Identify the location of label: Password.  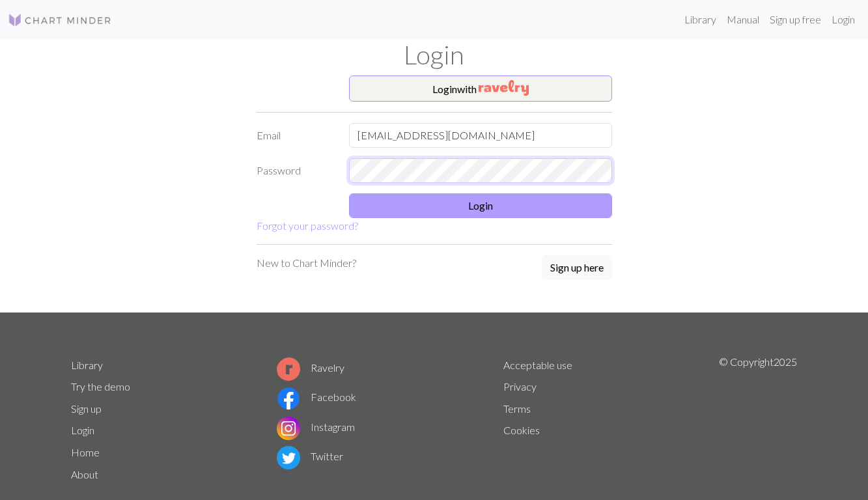
(295, 171).